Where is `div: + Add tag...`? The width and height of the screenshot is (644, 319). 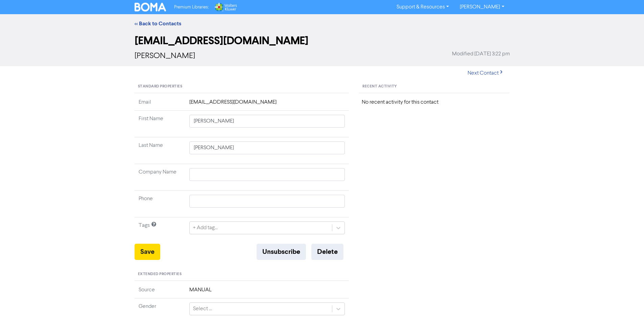
div: + Add tag... is located at coordinates (205, 228).